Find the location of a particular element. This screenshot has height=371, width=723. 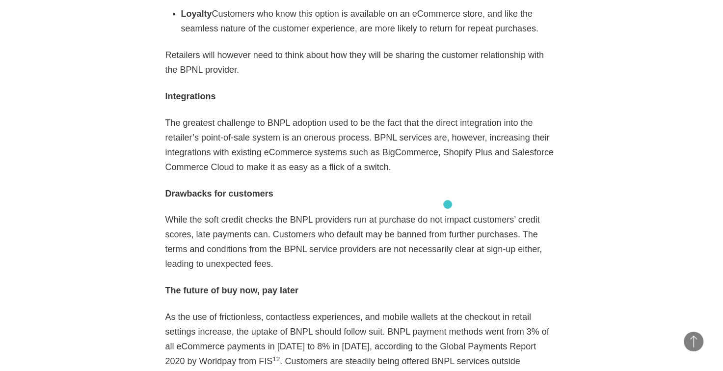

p: The greatest challenge to BNPL adoption used to be the fact that the direct integration into the ... is located at coordinates (362, 145).